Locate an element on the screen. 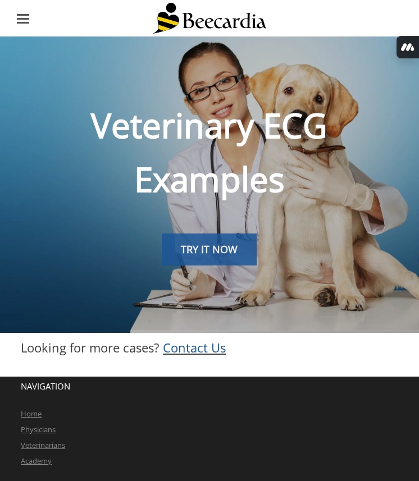  span: Veterinary ECG Examples is located at coordinates (209, 152).